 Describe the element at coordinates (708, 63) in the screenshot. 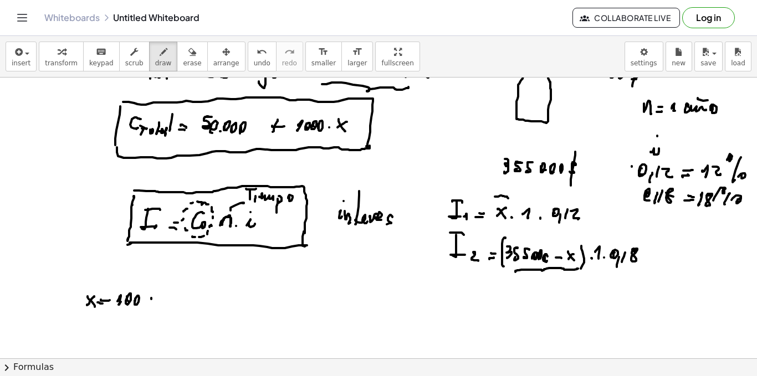

I see `span: save` at that location.